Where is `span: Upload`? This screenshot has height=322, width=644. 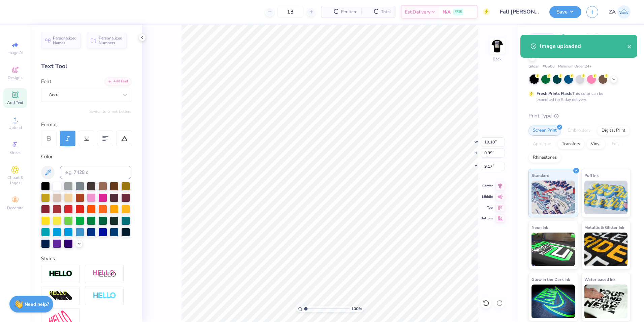 span: Upload is located at coordinates (15, 127).